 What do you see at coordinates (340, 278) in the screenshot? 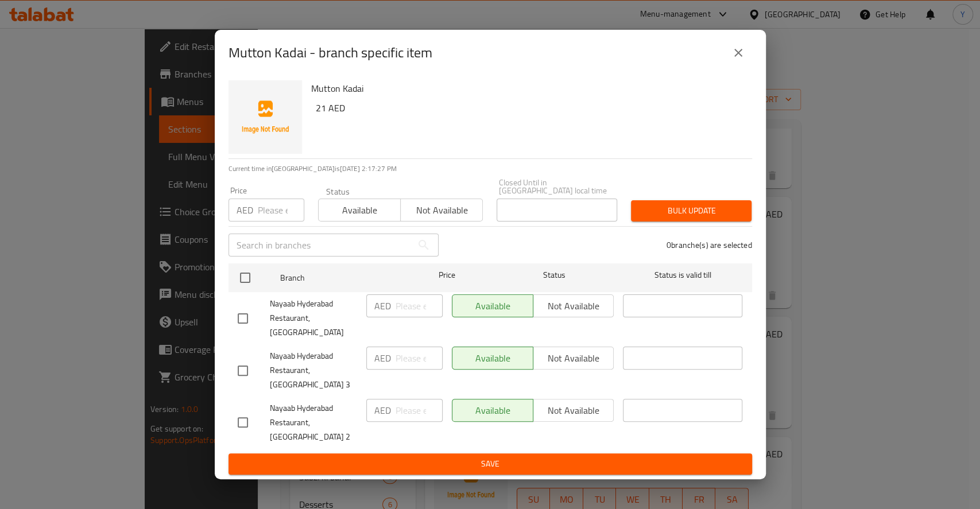
I see `span: Branch` at bounding box center [340, 278].